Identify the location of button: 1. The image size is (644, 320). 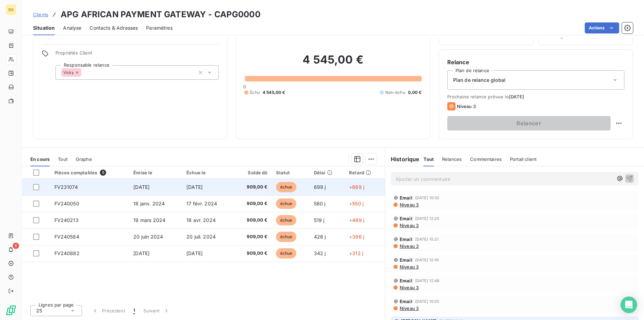
(134, 310).